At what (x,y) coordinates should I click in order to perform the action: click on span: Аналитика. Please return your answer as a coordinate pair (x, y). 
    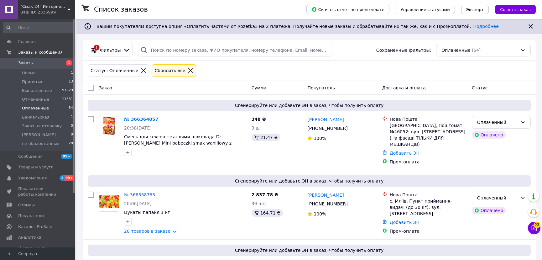
    Looking at the image, I should click on (30, 237).